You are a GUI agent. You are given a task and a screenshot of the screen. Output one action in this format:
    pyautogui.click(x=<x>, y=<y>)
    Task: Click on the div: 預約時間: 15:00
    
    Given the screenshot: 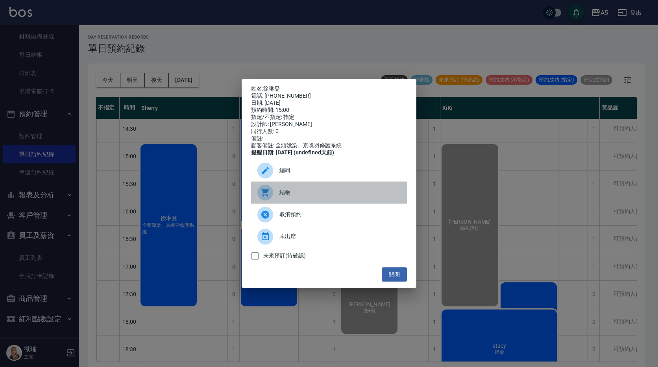 What is the action you would take?
    pyautogui.click(x=329, y=110)
    